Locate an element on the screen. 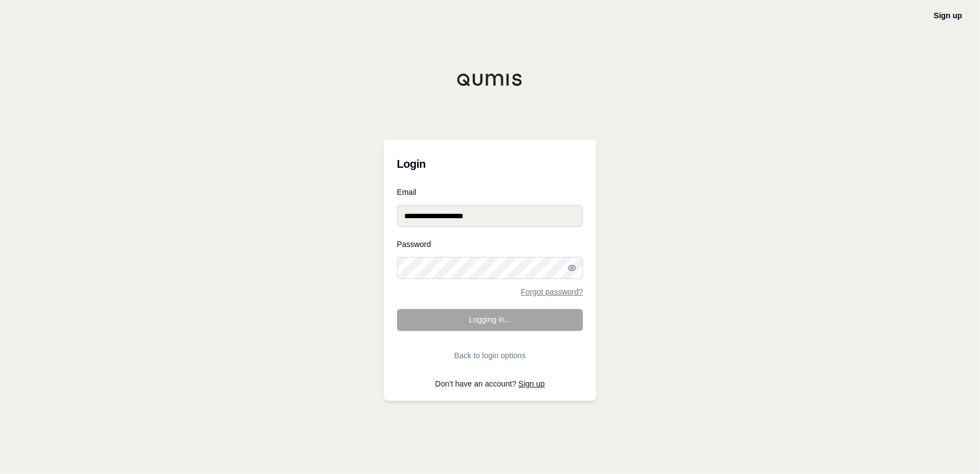  button: Back to login options is located at coordinates (490, 356).